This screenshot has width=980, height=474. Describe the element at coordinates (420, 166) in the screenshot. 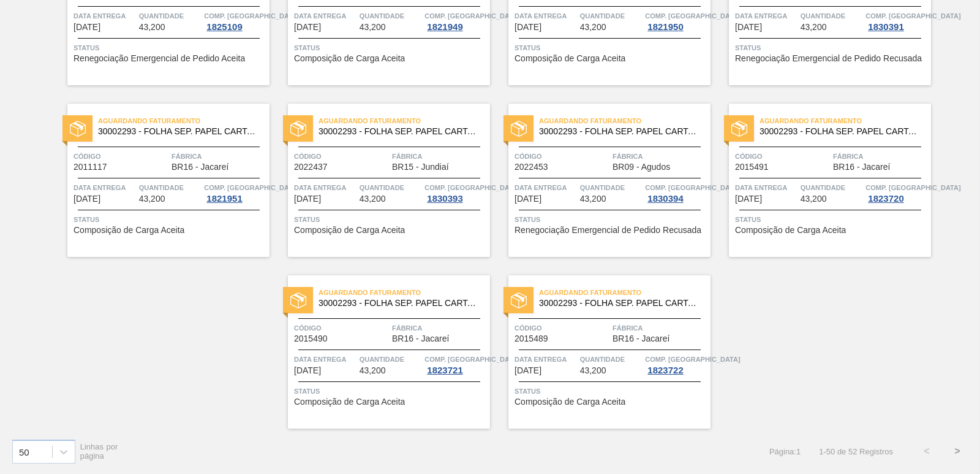

I see `span: BR15 - Jundiaí` at that location.